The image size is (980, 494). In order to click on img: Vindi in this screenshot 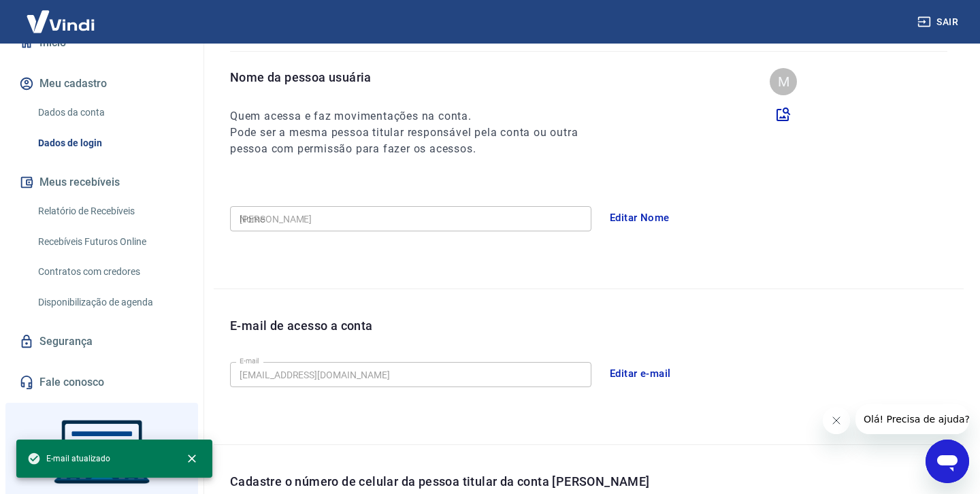, I will do `click(61, 21)`.